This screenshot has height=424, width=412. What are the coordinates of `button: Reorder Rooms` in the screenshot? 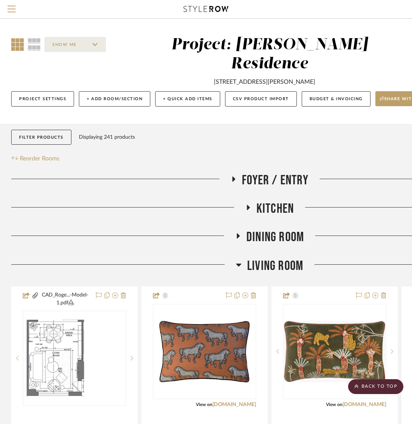 It's located at (35, 159).